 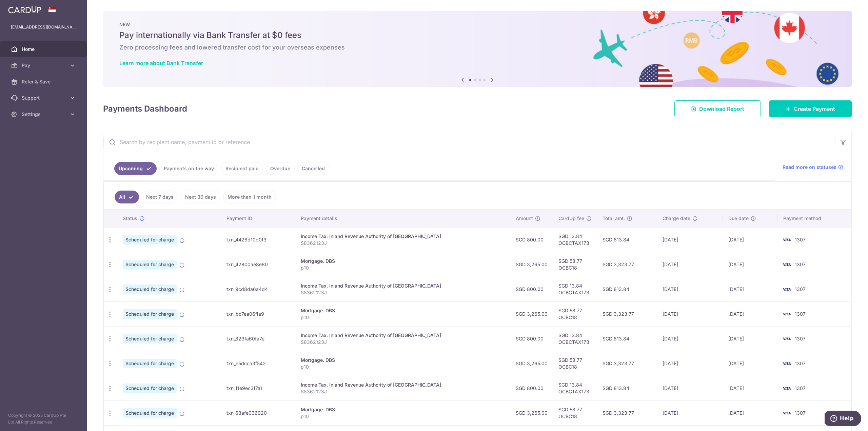 What do you see at coordinates (477, 25) in the screenshot?
I see `p: NEW` at bounding box center [477, 25].